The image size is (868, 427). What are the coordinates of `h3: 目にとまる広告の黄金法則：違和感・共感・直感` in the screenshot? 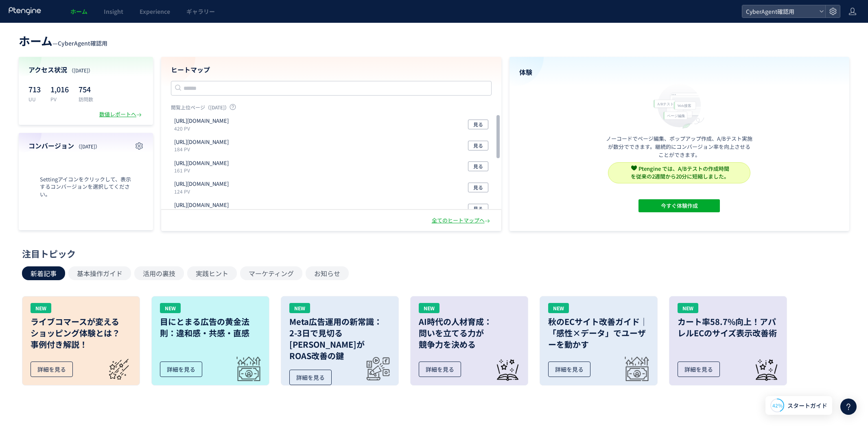 It's located at (210, 328).